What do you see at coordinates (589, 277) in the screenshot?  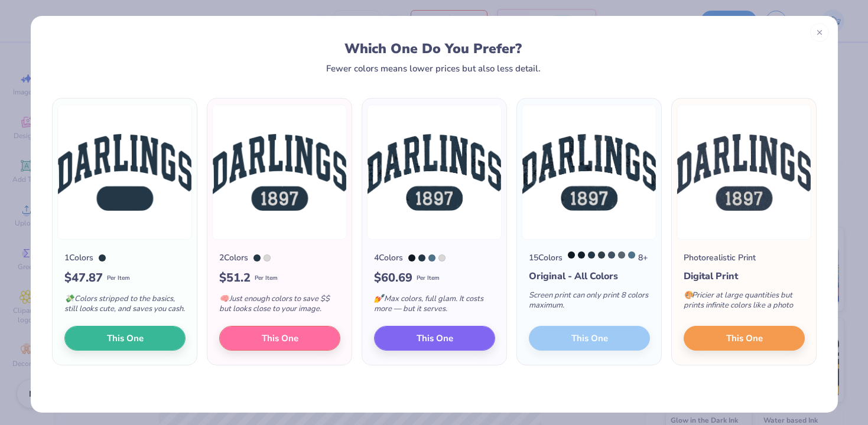 I see `div: Original - All Colors` at bounding box center [589, 277].